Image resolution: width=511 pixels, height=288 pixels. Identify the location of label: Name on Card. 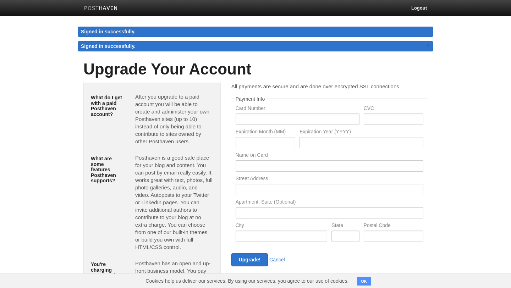
(329, 156).